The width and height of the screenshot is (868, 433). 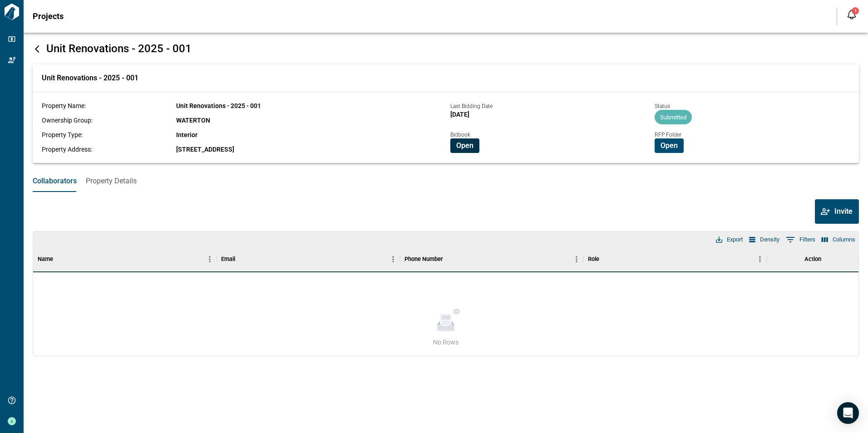 What do you see at coordinates (837, 211) in the screenshot?
I see `button: Invite` at bounding box center [837, 211].